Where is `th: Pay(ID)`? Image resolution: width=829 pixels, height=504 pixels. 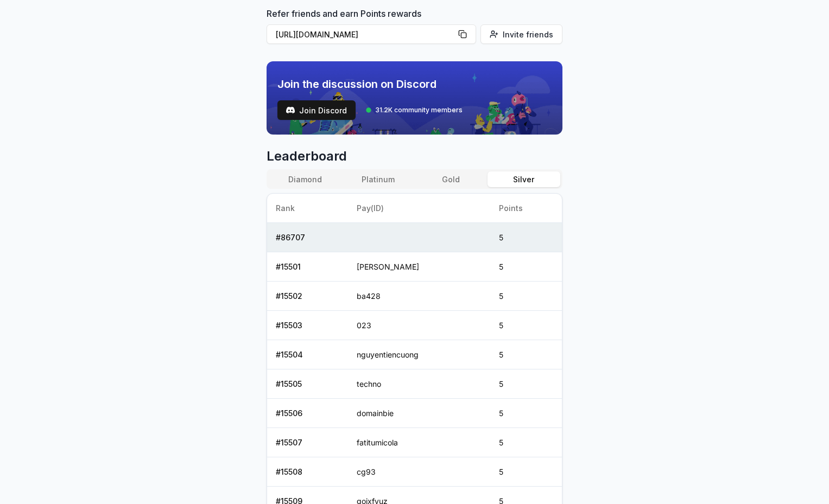
th: Pay(ID) is located at coordinates (419, 209).